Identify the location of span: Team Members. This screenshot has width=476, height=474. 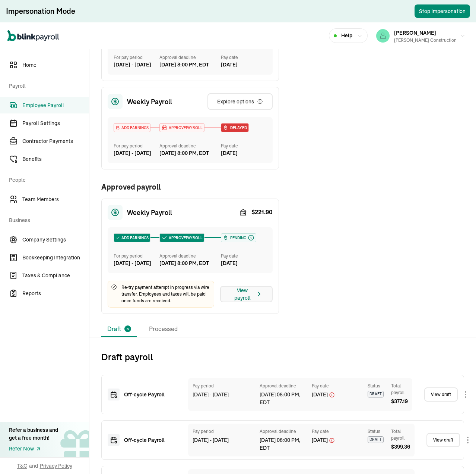
(56, 199).